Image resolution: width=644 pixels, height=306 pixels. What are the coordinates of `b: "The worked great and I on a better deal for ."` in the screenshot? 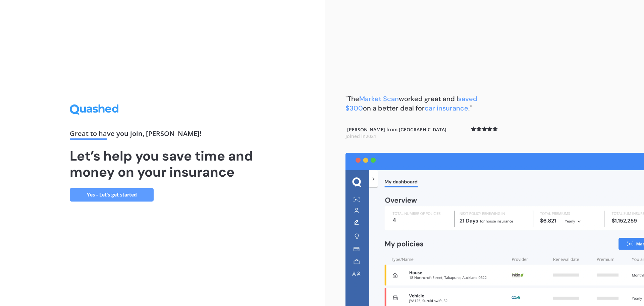 It's located at (411, 103).